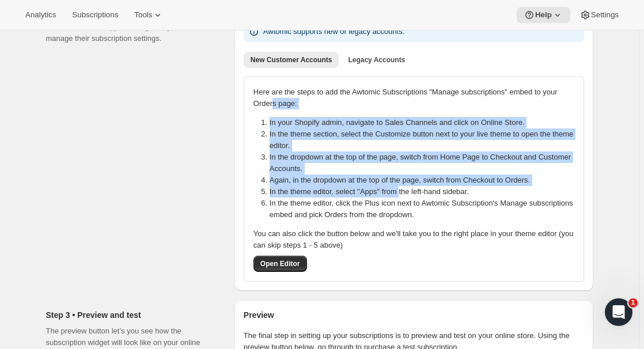  I want to click on span: 1, so click(633, 303).